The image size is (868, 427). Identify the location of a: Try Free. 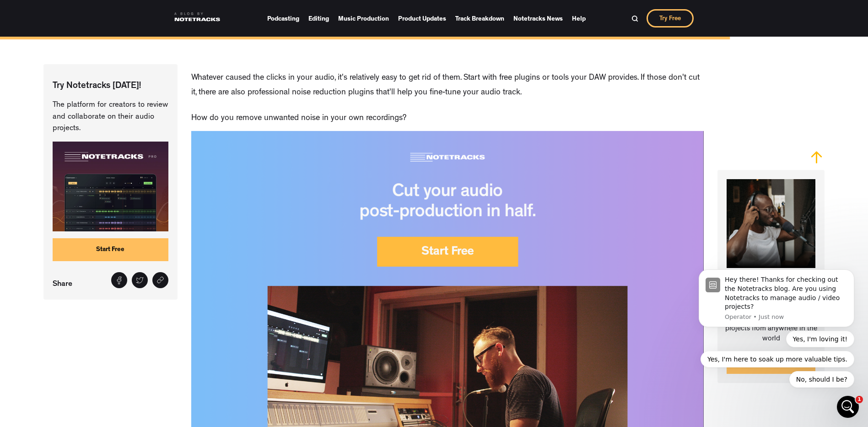
(671, 18).